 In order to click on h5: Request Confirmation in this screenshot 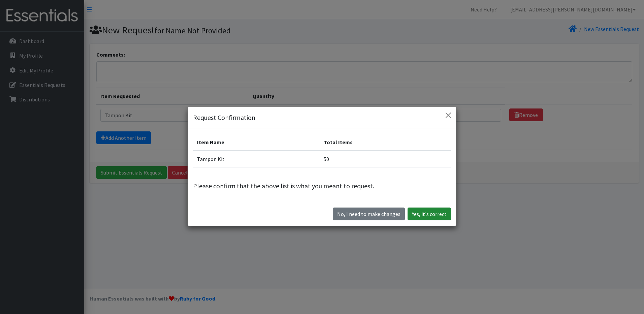, I will do `click(224, 117)`.